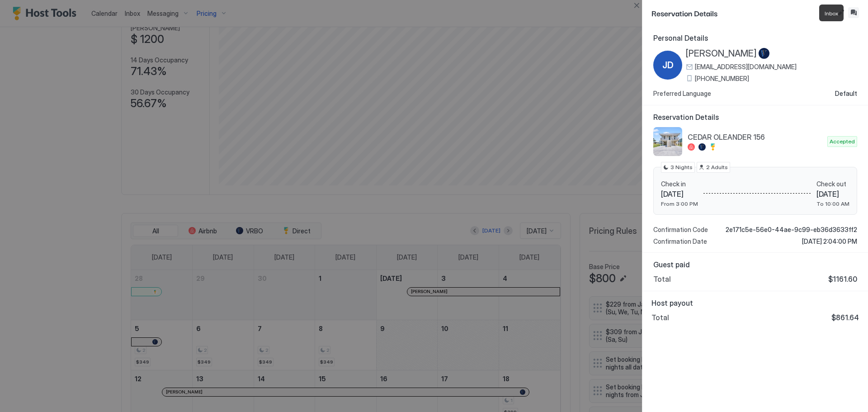 Image resolution: width=868 pixels, height=412 pixels. What do you see at coordinates (842, 142) in the screenshot?
I see `span: Accepted` at bounding box center [842, 142].